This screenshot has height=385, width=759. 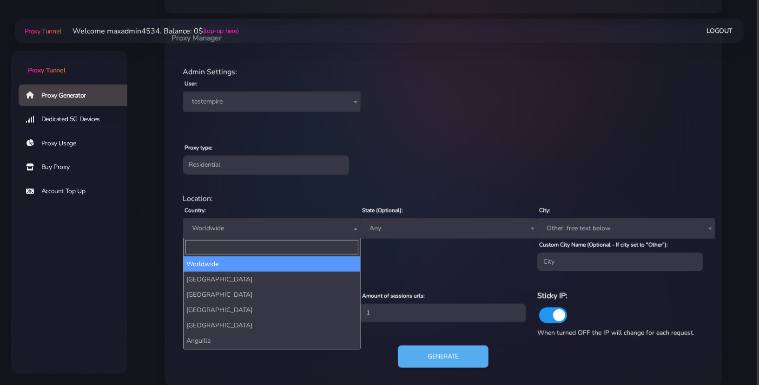 What do you see at coordinates (150, 31) in the screenshot?
I see `li: Welcome maxadmin4534. Balance: 0$` at bounding box center [150, 31].